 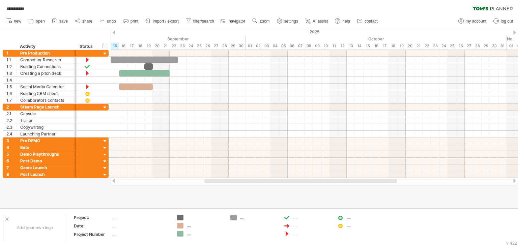 I want to click on span: contact, so click(x=371, y=21).